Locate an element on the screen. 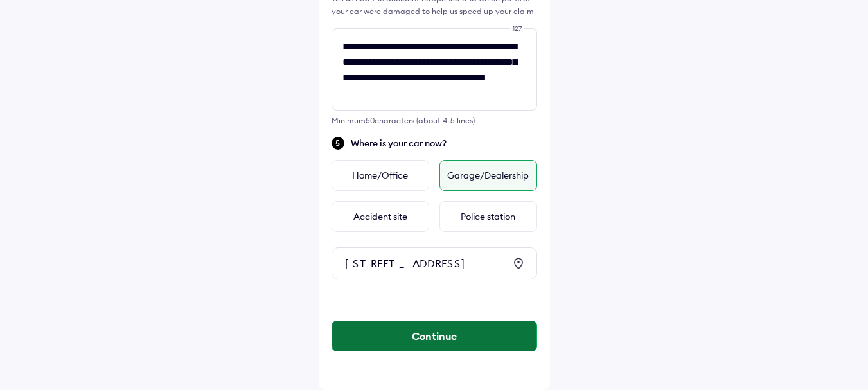 Image resolution: width=868 pixels, height=390 pixels. div: Police station is located at coordinates (488, 217).